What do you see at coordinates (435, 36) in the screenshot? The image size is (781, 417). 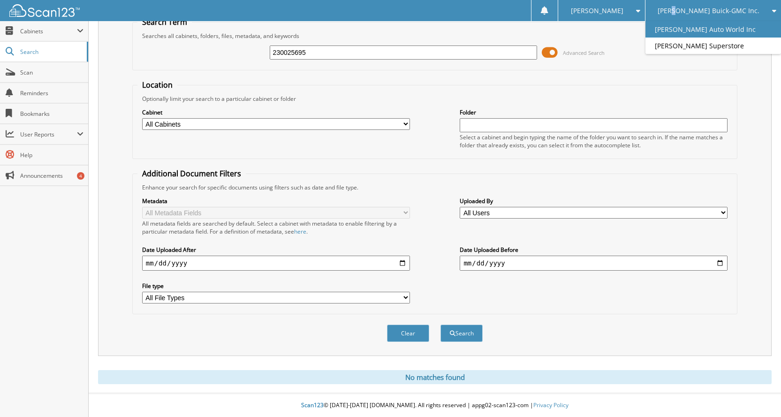 I see `div: Searches all cabinets, folders, files, metadata, and keywords` at bounding box center [435, 36].